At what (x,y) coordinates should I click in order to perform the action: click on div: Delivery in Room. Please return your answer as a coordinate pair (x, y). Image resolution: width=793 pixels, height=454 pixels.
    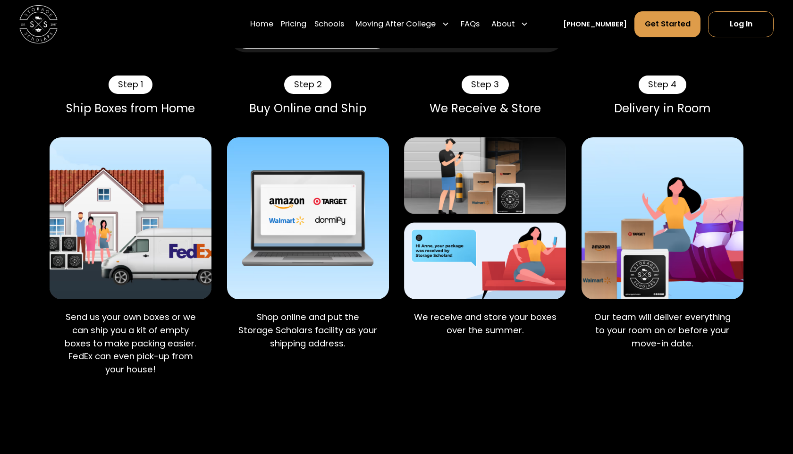
    Looking at the image, I should click on (662, 108).